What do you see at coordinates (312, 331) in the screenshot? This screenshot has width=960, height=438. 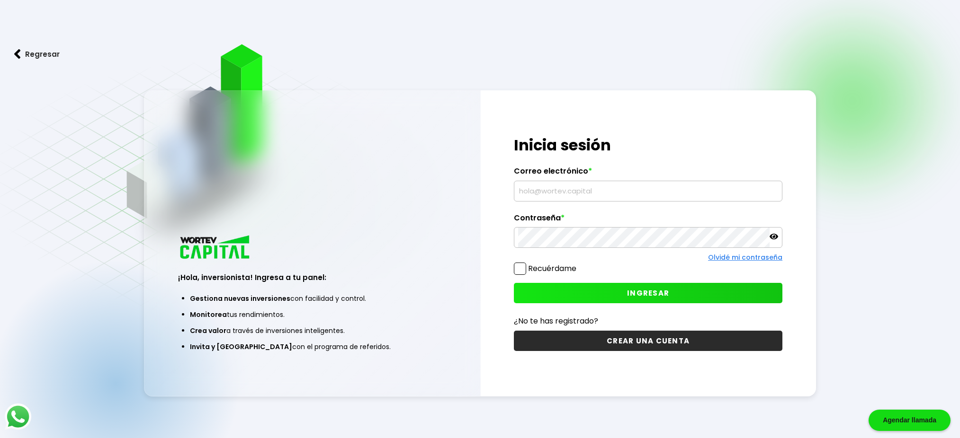 I see `li: a través de inversiones inteligentes.` at bounding box center [312, 331].